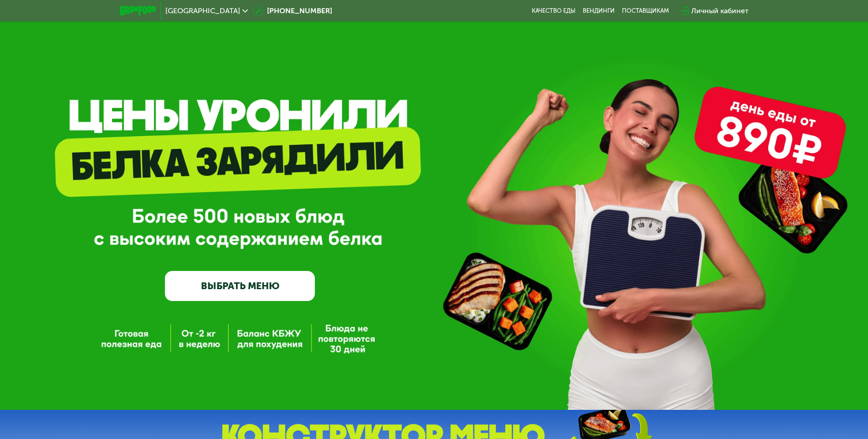  I want to click on a: ВЫБРАТЬ МЕНЮ, so click(240, 286).